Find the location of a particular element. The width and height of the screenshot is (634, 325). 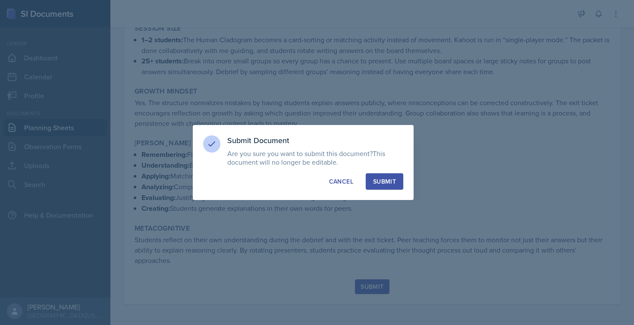

button: Cancel is located at coordinates (341, 182).